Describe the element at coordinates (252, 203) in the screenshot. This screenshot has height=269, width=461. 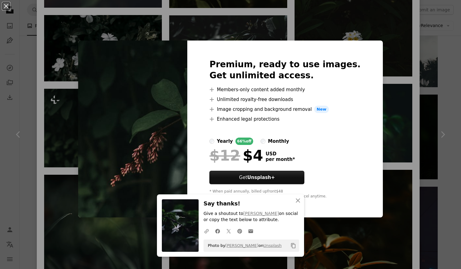
I see `h3: Say thanks!` at that location.